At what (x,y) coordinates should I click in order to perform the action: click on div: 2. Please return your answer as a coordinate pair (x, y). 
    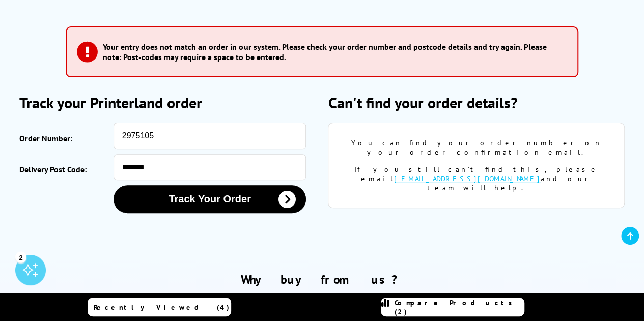
    Looking at the image, I should click on (21, 256).